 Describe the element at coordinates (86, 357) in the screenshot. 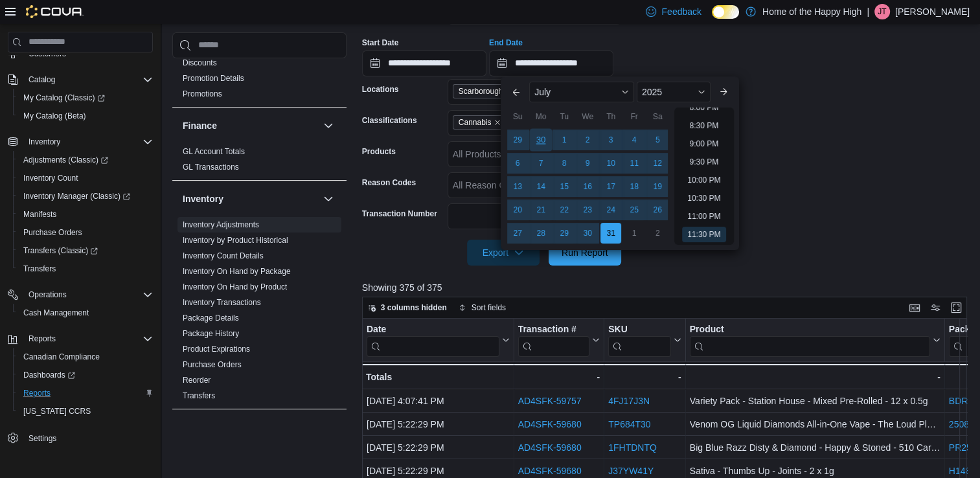

I see `button: Canadian Compliance` at that location.